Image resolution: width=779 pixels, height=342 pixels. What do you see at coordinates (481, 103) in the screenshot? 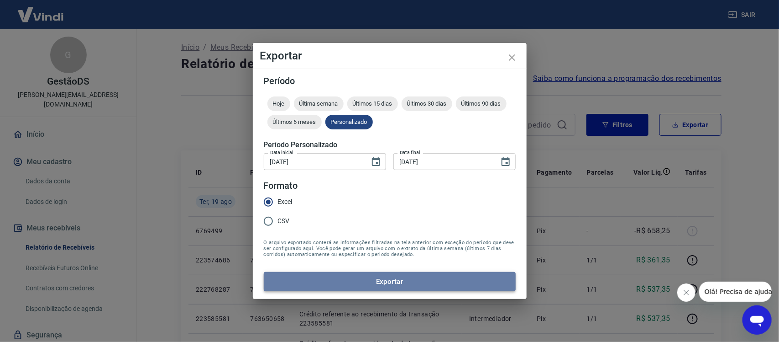
I see `span: Últimos 90 dias` at bounding box center [481, 103].